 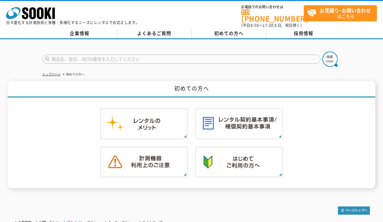 What do you see at coordinates (272, 25) in the screenshot?
I see `span: (平日 ～ 土日、祝日除く)` at bounding box center [272, 25].